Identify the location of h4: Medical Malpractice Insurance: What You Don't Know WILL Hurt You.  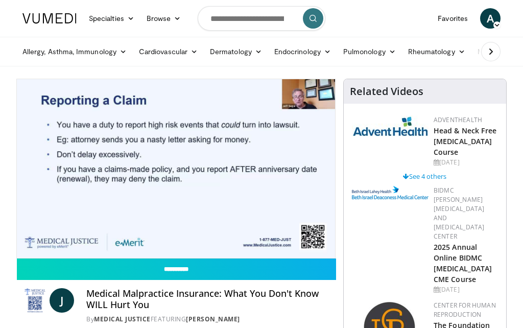
(207, 299).